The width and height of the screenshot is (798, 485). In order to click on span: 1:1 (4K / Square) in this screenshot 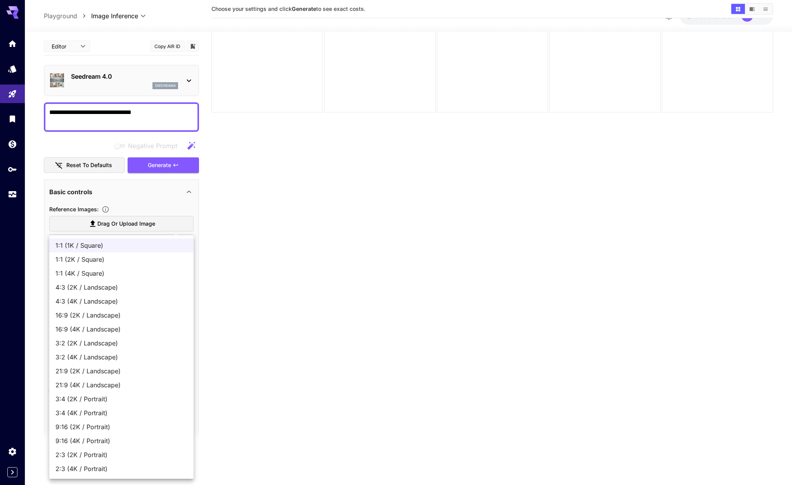, I will do `click(121, 274)`.